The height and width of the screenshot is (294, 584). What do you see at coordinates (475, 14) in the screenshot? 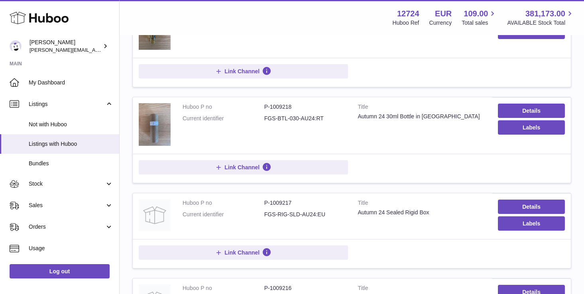
I see `span: 109.00` at bounding box center [475, 14].